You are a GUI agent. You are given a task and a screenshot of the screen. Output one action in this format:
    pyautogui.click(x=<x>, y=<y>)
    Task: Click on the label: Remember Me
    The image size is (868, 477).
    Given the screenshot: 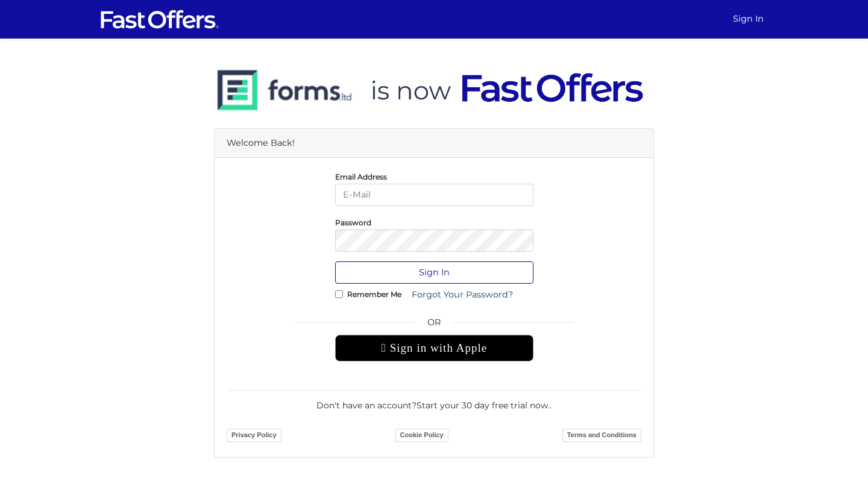 What is the action you would take?
    pyautogui.click(x=375, y=294)
    